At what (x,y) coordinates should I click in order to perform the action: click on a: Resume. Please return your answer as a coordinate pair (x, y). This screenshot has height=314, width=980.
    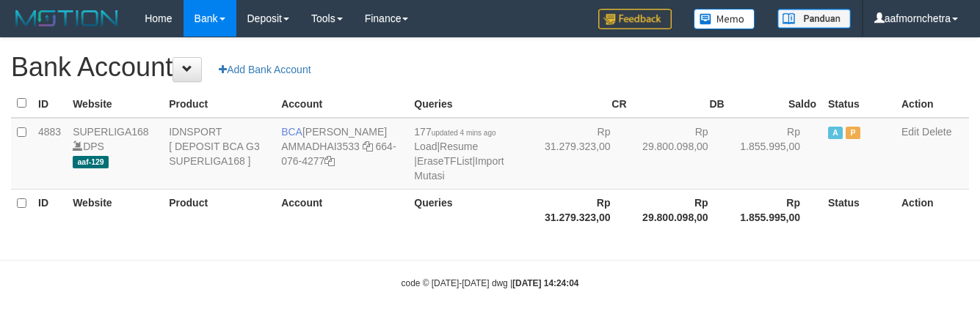
    Looking at the image, I should click on (459, 147).